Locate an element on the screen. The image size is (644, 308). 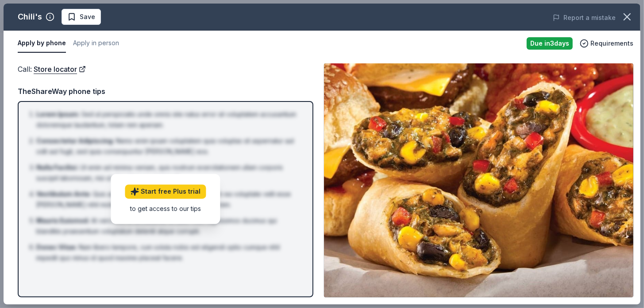
span: Nulla Facilisi : is located at coordinates (58, 168).